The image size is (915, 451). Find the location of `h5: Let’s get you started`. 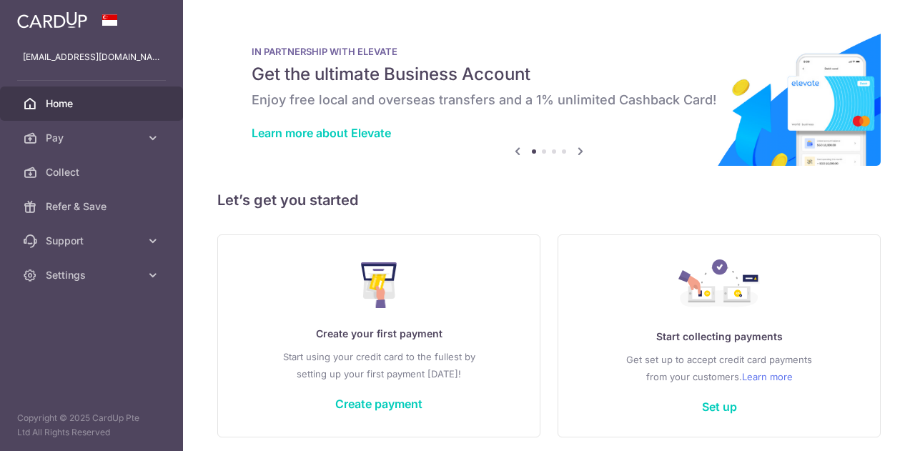

h5: Let’s get you started is located at coordinates (549, 200).